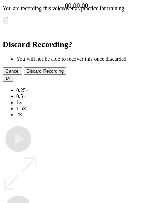  Describe the element at coordinates (83, 96) in the screenshot. I see `li: 0.5×` at that location.